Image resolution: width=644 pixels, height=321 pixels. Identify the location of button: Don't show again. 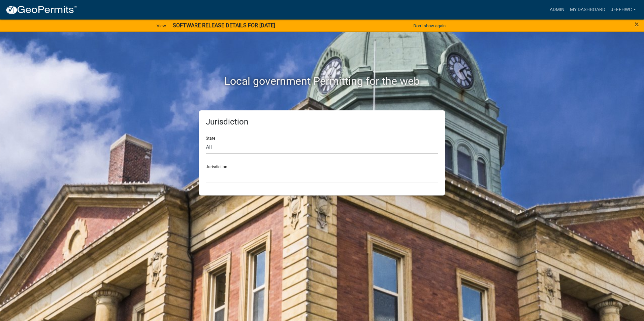
(429, 26).